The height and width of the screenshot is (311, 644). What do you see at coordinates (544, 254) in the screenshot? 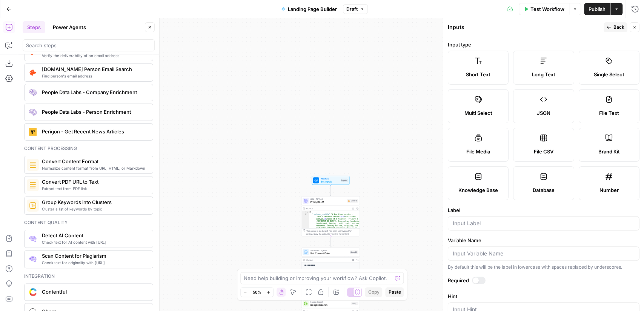
I see `input: Input Variable Name` at bounding box center [544, 254].